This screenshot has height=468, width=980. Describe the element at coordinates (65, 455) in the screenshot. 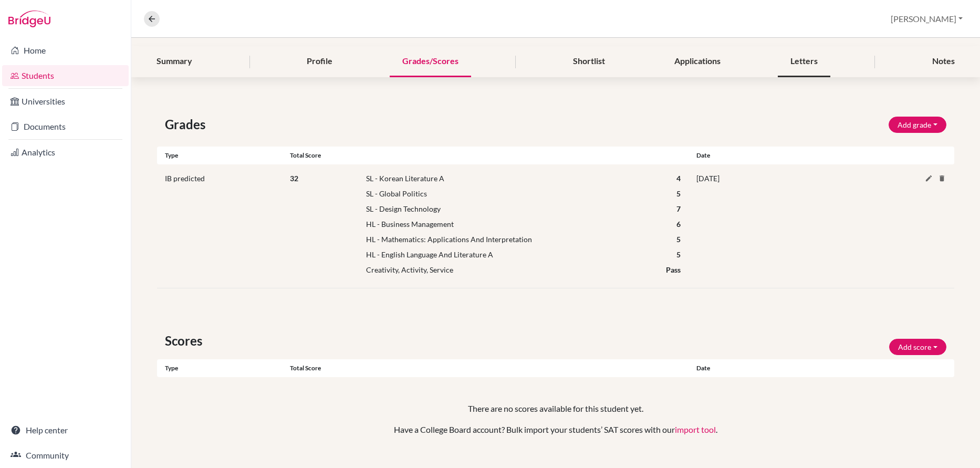

I see `a: Community` at that location.